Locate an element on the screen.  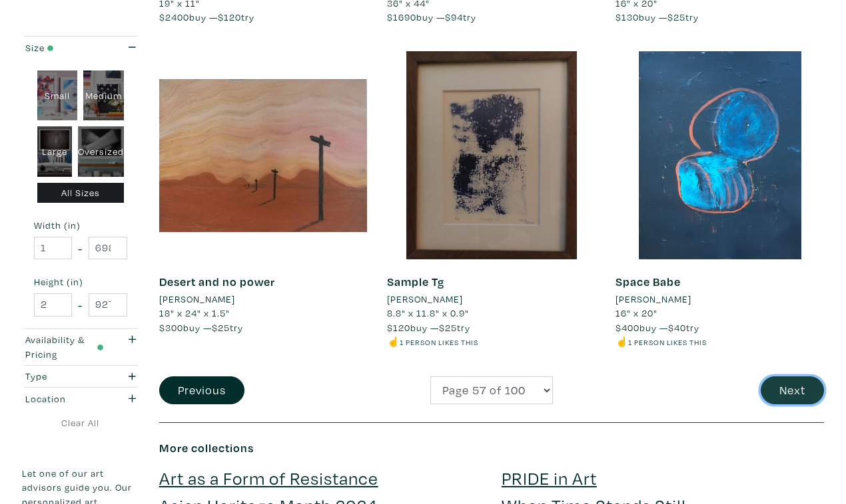
button: Size is located at coordinates (81, 47).